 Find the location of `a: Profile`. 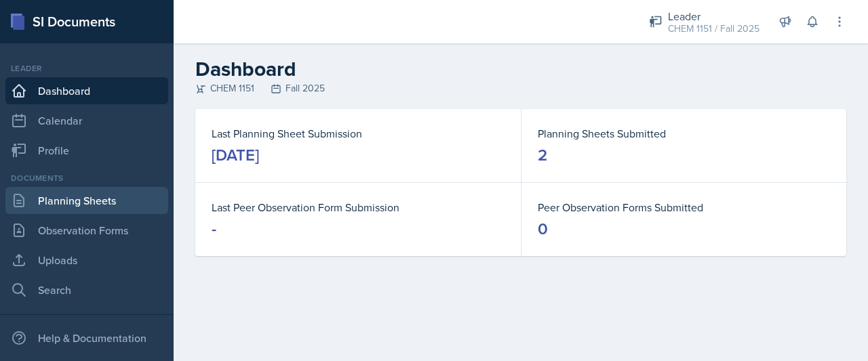

a: Profile is located at coordinates (87, 150).